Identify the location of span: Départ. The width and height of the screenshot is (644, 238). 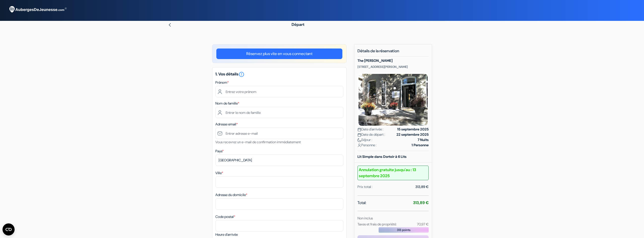
(298, 24).